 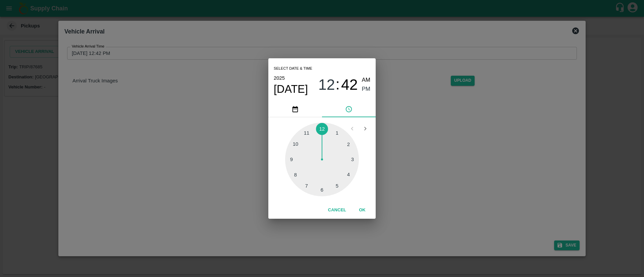 I want to click on span: 42, so click(x=350, y=85).